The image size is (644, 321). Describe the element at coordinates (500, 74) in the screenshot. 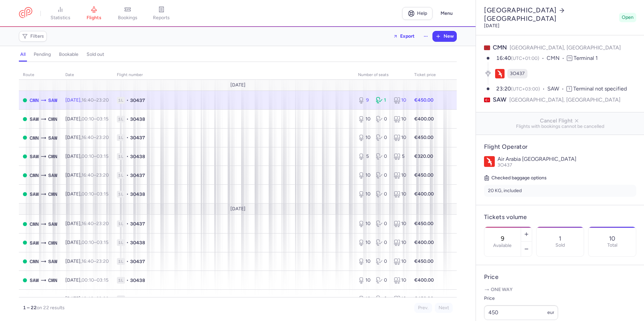

I see `figure: 3O airline logo` at that location.